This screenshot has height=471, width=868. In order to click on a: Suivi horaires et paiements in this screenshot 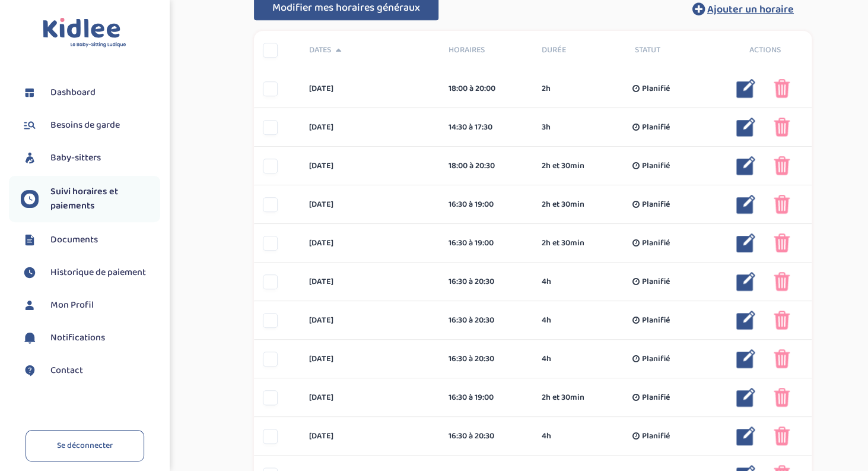, I will do `click(90, 199)`.